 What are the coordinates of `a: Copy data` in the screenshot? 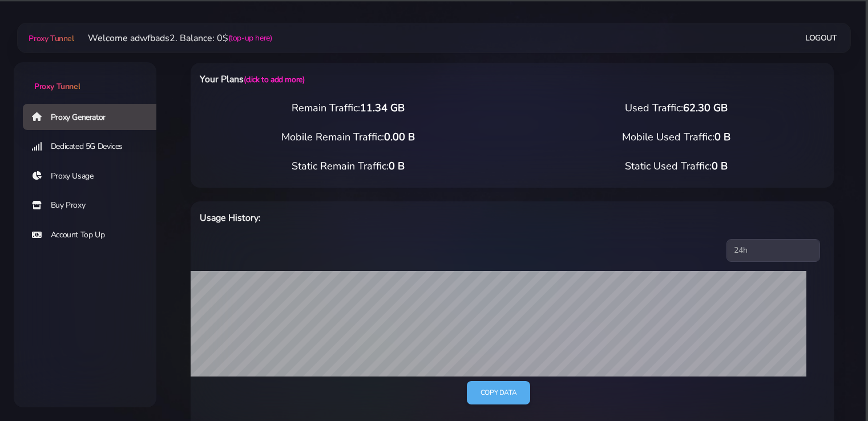 It's located at (498, 393).